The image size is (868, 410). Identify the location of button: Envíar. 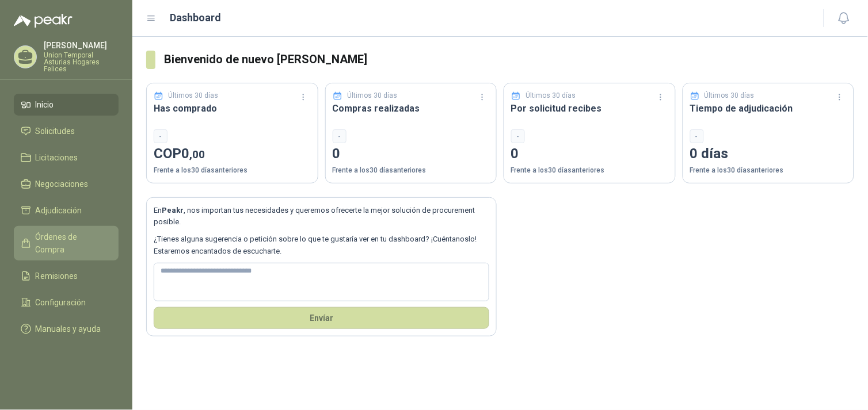
(321, 318).